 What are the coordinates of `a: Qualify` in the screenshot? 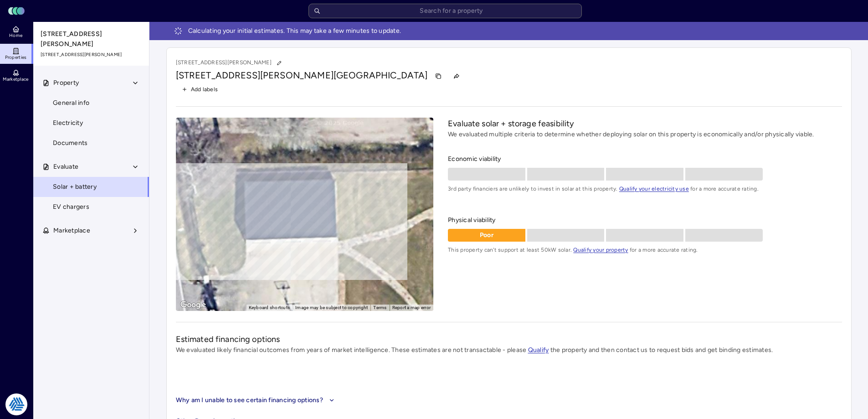 It's located at (539, 350).